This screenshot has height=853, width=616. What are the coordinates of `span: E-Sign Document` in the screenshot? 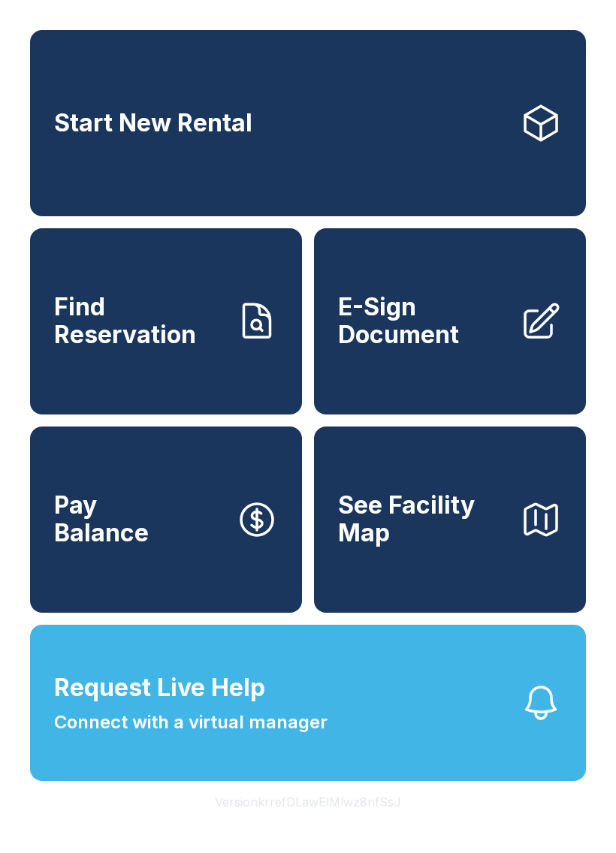 It's located at (423, 321).